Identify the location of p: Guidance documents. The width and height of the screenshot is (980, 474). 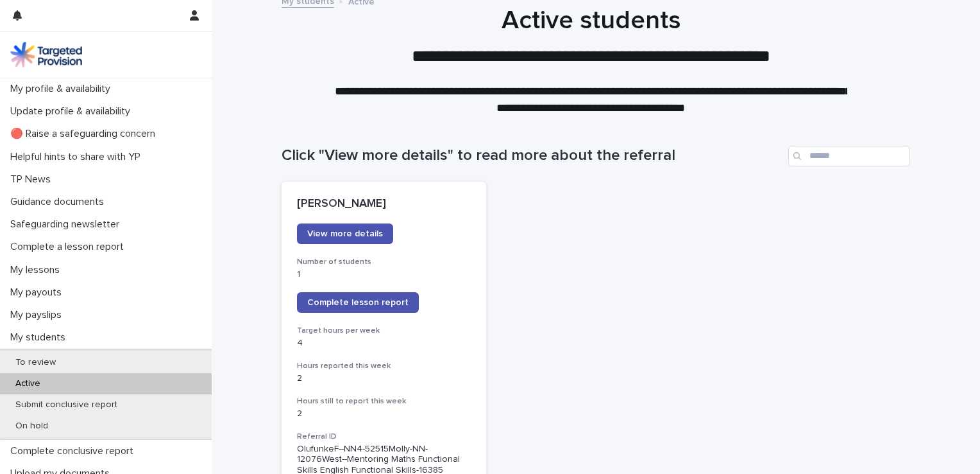
(59, 201).